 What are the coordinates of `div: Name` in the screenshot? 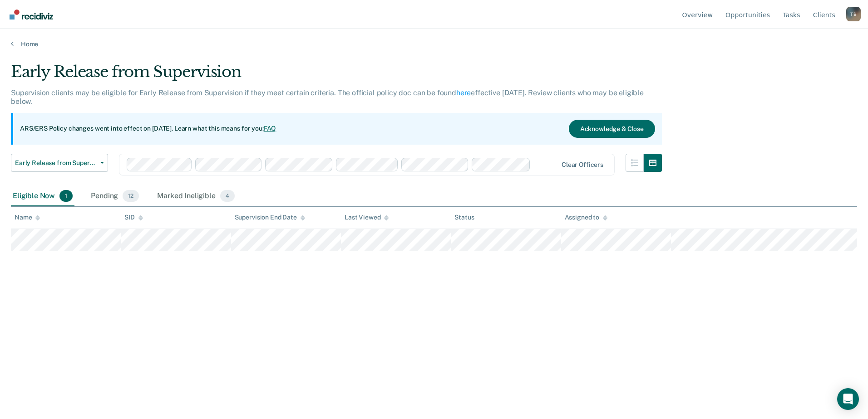 It's located at (27, 217).